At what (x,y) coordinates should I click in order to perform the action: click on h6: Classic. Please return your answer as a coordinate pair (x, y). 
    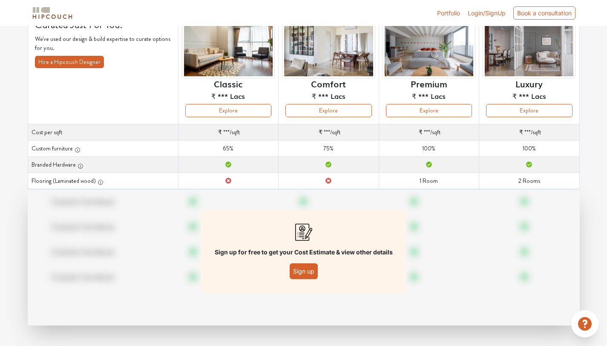
    Looking at the image, I should click on (228, 84).